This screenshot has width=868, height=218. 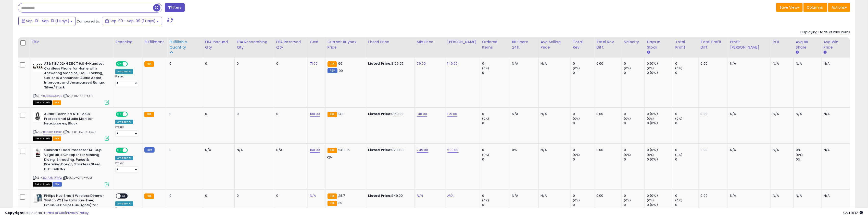 I want to click on div: Amazon AI, so click(x=124, y=158).